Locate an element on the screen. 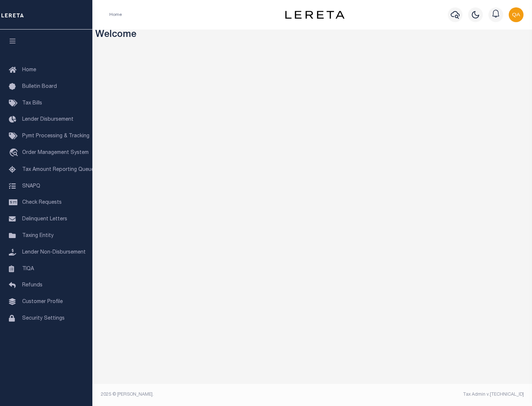 The width and height of the screenshot is (532, 406). span: Delinquent Letters is located at coordinates (45, 219).